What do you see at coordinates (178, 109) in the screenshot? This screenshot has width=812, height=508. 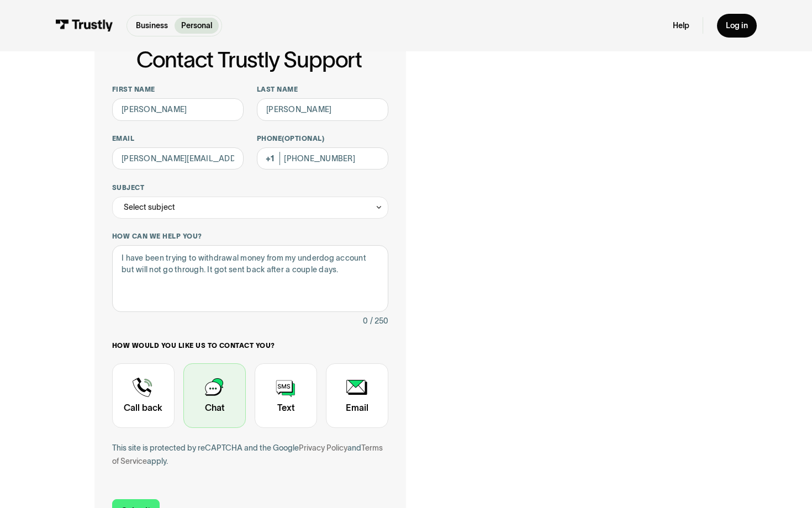 I see `input: Alex` at bounding box center [178, 109].